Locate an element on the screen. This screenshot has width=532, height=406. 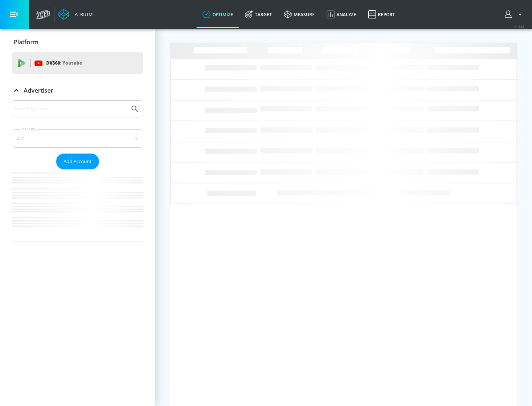
span: v 4.33.5 is located at coordinates (520, 26).